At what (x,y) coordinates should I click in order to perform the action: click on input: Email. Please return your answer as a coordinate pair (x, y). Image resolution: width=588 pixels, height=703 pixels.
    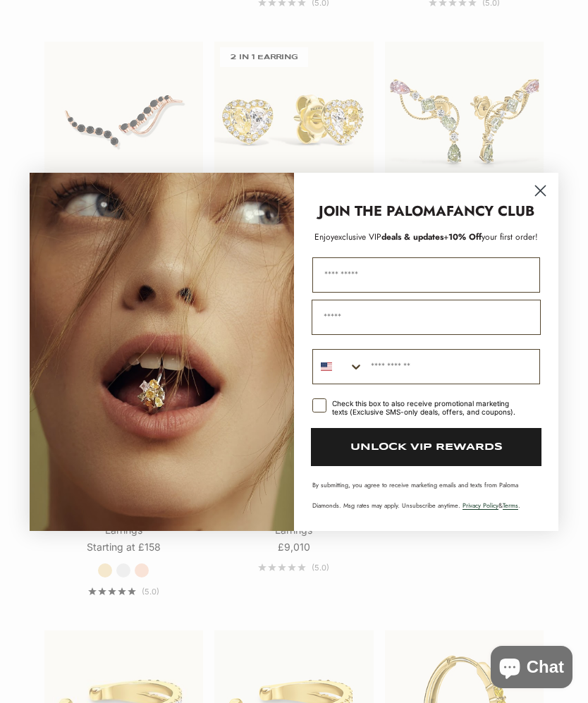
    Looking at the image, I should click on (426, 318).